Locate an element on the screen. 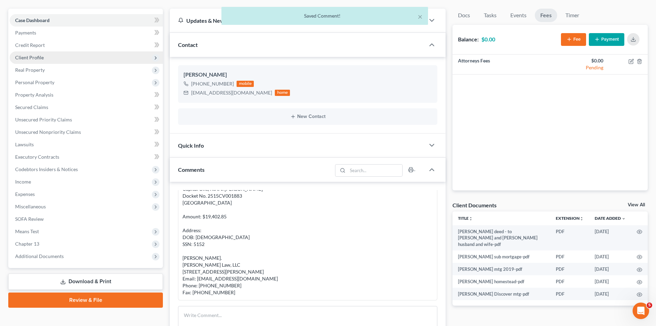  button: New Contact is located at coordinates (308, 116).